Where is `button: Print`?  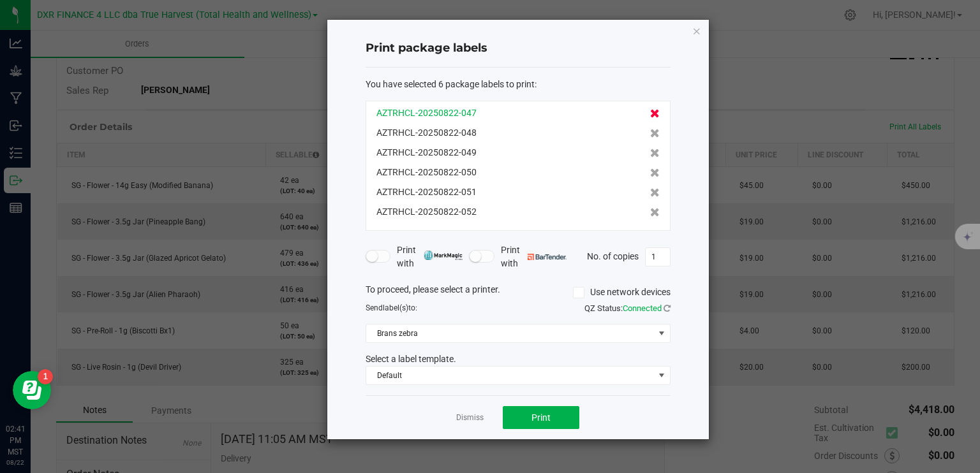
button: Print is located at coordinates (541, 418).